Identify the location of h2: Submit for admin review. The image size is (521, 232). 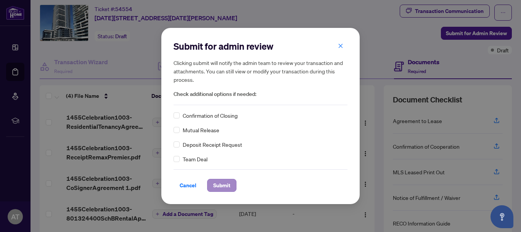
(261, 46).